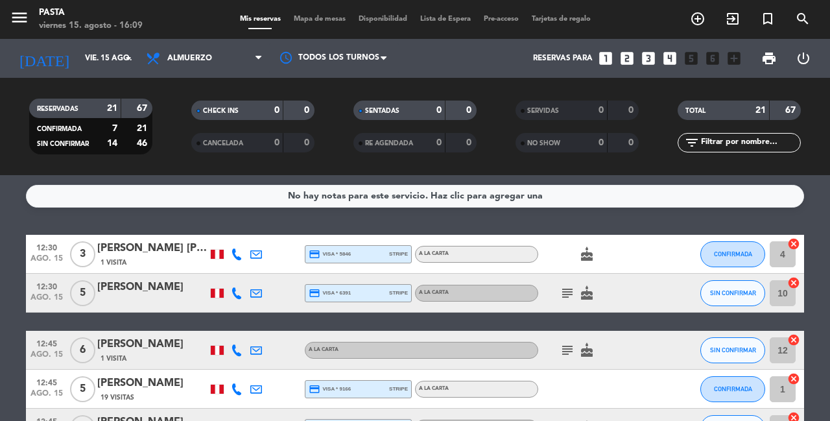 Image resolution: width=830 pixels, height=421 pixels. Describe the element at coordinates (670, 58) in the screenshot. I see `i: looks_4` at that location.